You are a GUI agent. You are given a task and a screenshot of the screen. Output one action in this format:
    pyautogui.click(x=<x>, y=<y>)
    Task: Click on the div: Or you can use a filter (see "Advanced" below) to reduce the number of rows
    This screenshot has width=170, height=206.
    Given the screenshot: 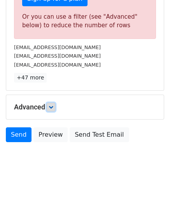 What is the action you would take?
    pyautogui.click(x=85, y=21)
    